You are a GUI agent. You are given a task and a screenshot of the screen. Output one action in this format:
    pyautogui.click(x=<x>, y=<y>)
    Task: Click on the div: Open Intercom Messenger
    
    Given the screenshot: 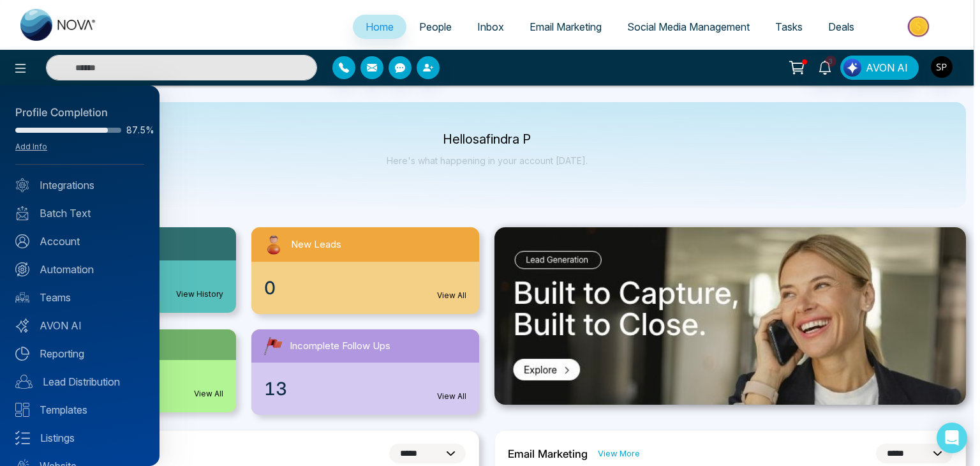 What is the action you would take?
    pyautogui.click(x=952, y=437)
    